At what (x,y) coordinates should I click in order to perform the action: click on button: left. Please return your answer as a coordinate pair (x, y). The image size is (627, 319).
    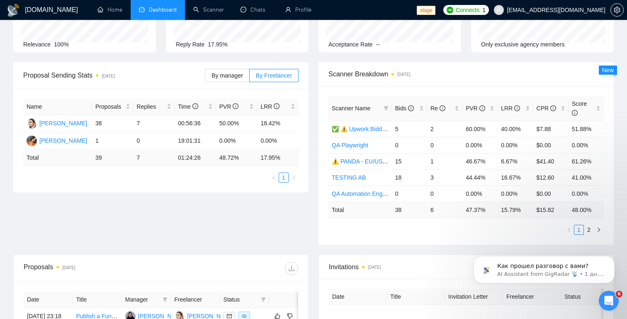
    Looking at the image, I should click on (274, 178).